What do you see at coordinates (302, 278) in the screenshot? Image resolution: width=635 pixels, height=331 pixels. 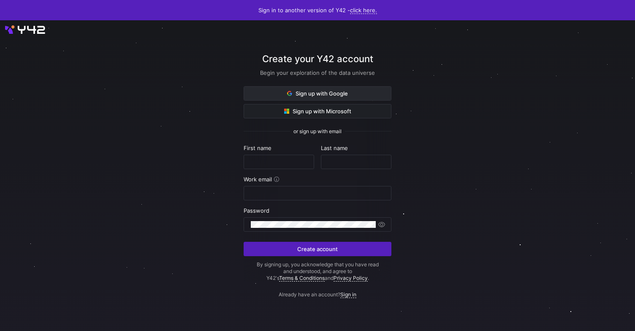 I see `a: Terms & Conditions` at bounding box center [302, 278].